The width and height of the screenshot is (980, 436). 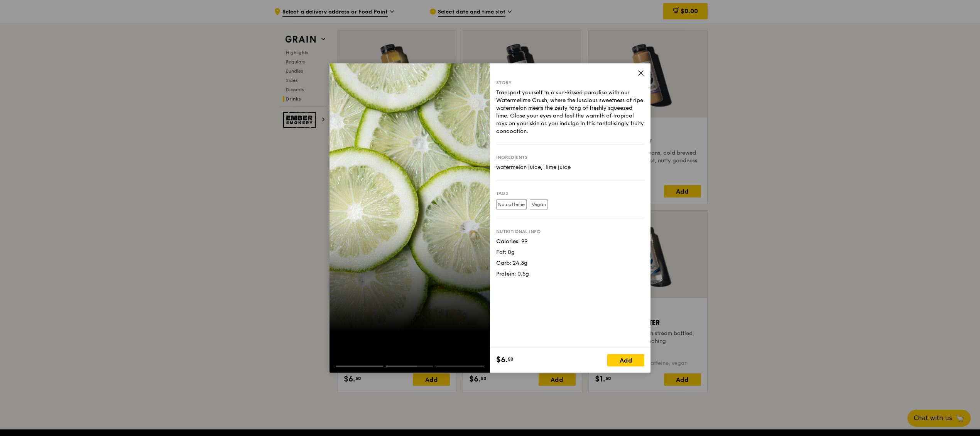 I want to click on div: Tags, so click(x=570, y=193).